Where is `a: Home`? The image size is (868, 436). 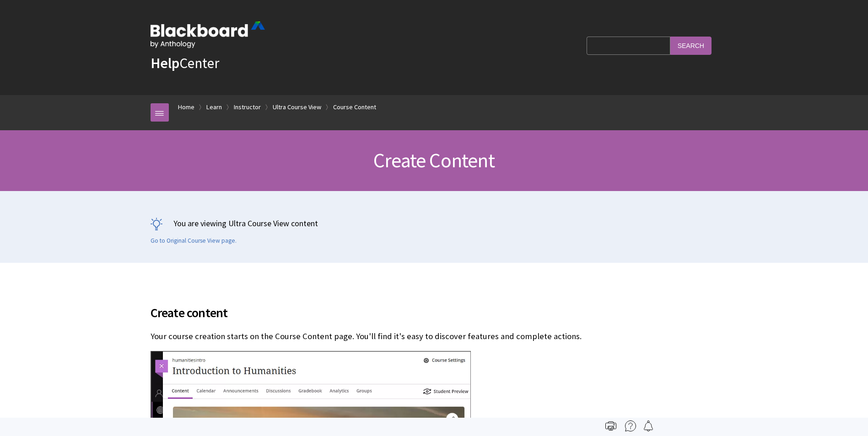 a: Home is located at coordinates (186, 107).